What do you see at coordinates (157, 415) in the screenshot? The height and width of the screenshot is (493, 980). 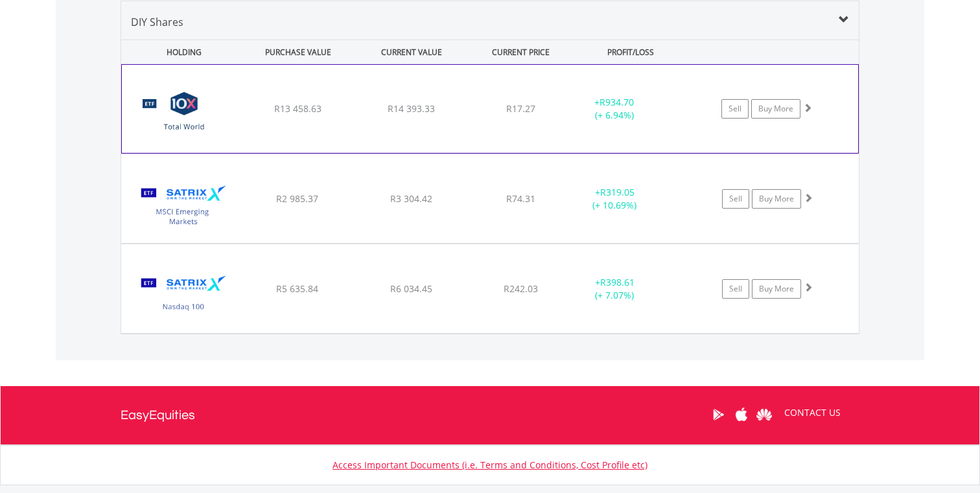 I see `a: EasyEquities` at bounding box center [157, 415].